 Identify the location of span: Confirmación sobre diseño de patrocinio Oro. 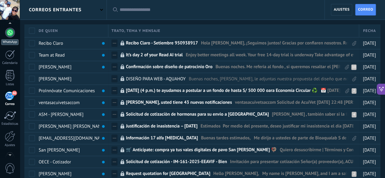
(169, 68).